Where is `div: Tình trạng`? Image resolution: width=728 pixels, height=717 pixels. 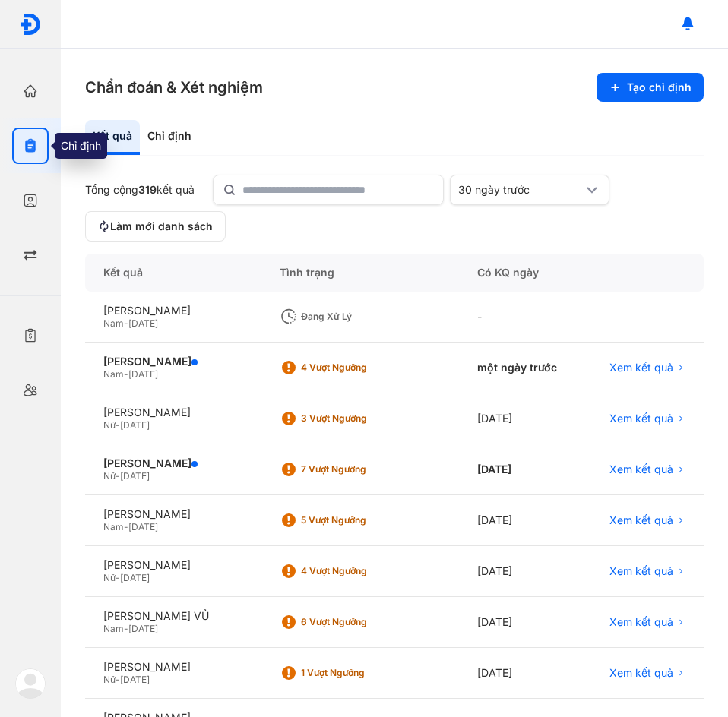
div: Tình trạng is located at coordinates (360, 273).